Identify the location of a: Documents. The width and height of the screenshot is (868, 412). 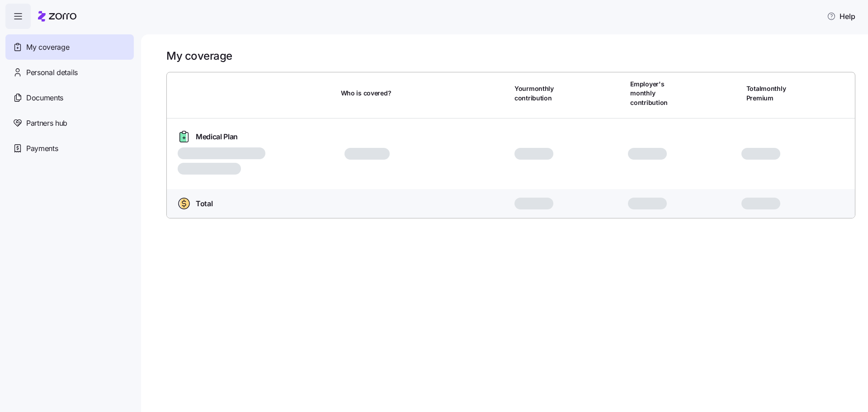
(70, 98).